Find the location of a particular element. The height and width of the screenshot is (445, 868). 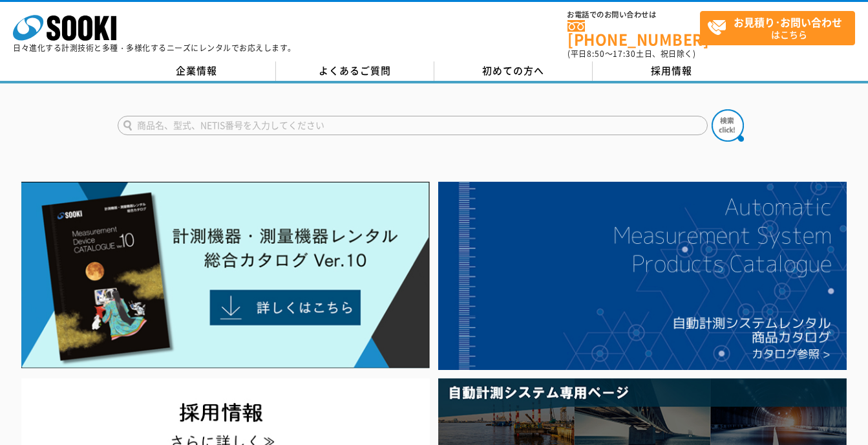

img: Catalog Ver10 is located at coordinates (226, 275).